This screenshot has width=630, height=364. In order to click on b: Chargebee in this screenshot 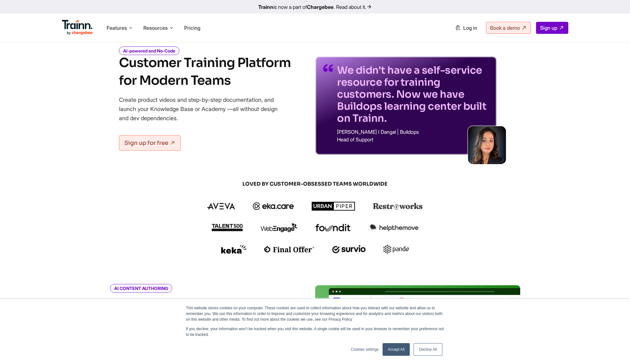, I will do `click(320, 7)`.